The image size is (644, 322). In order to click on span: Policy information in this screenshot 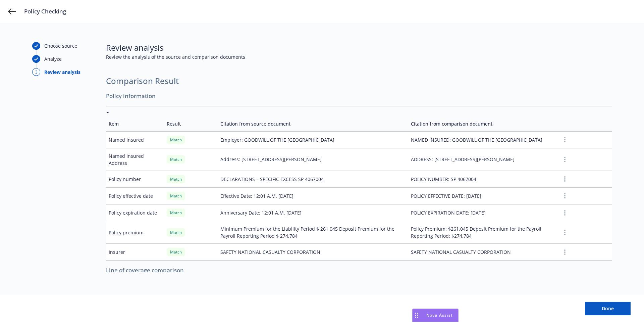, I will do `click(358, 96)`.